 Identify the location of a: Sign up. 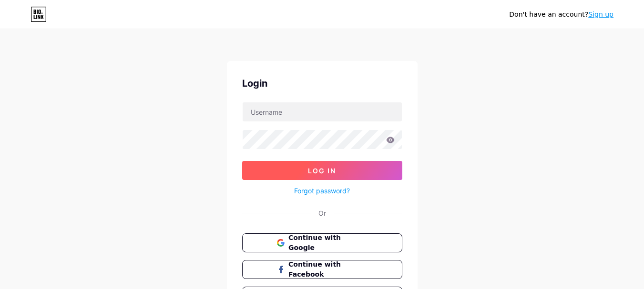
(601, 14).